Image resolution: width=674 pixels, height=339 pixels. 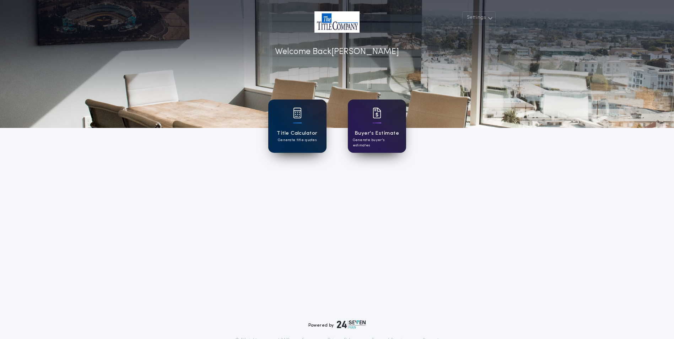 I want to click on h1: Buyer's Estimate, so click(x=377, y=133).